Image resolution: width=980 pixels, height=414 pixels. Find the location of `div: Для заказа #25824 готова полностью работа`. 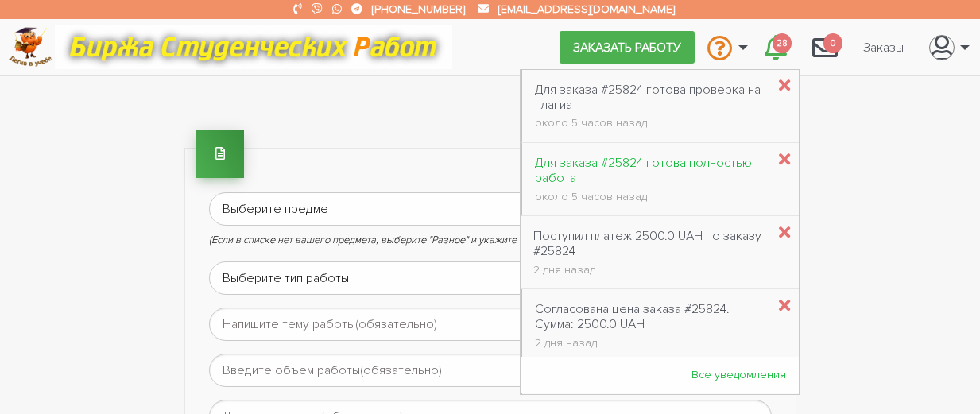

div: Для заказа #25824 готова полностью работа is located at coordinates (650, 171).